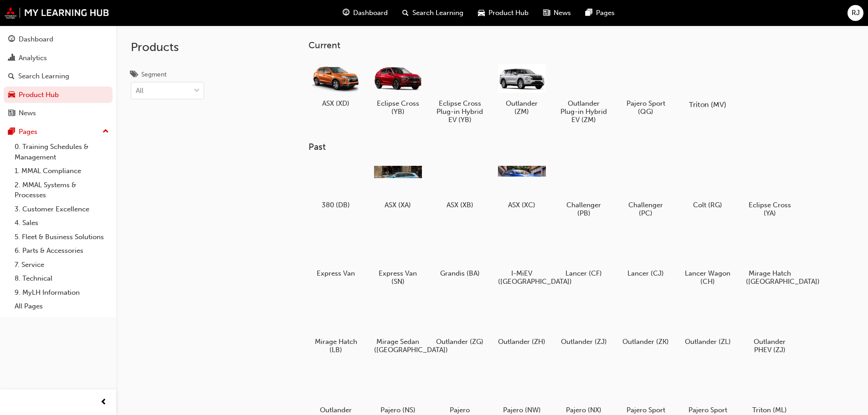  What do you see at coordinates (57, 12) in the screenshot?
I see `a: mmal` at bounding box center [57, 12].